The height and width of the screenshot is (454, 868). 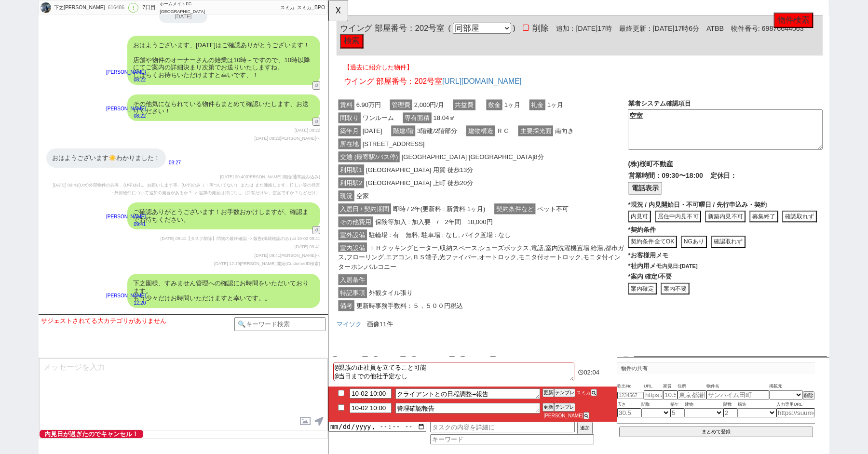 I want to click on span: 入力専用URL, so click(x=796, y=405).